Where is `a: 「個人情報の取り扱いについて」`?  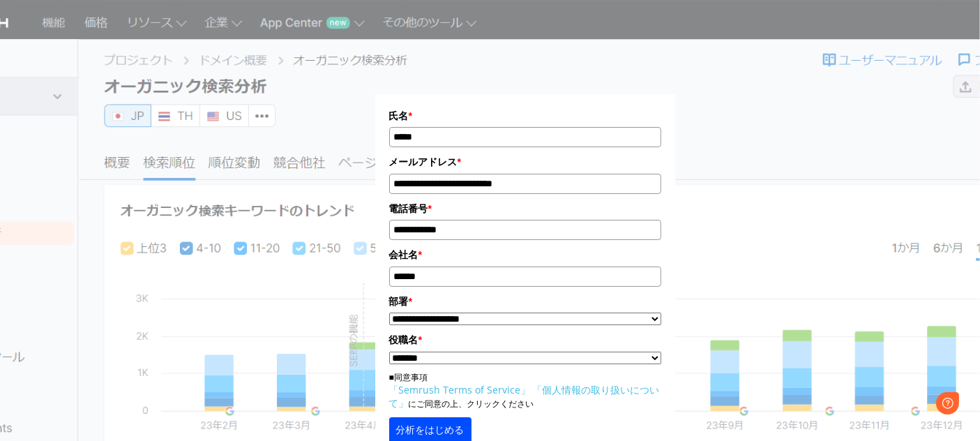 a: 「個人情報の取り扱いについて」 is located at coordinates (524, 397).